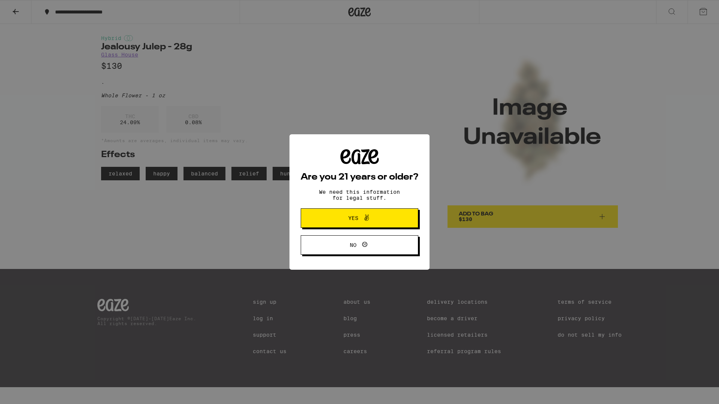 Image resolution: width=719 pixels, height=404 pixels. I want to click on h2: Are you 21 years or older?, so click(359, 177).